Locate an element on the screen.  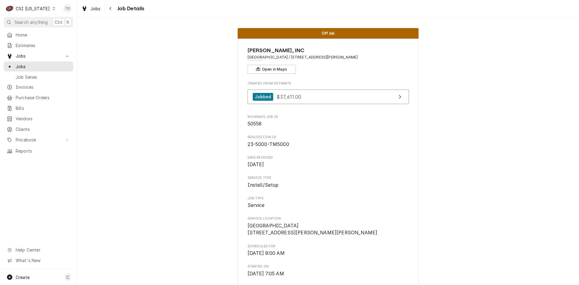
div: Created From Estimate is located at coordinates (328, 94).